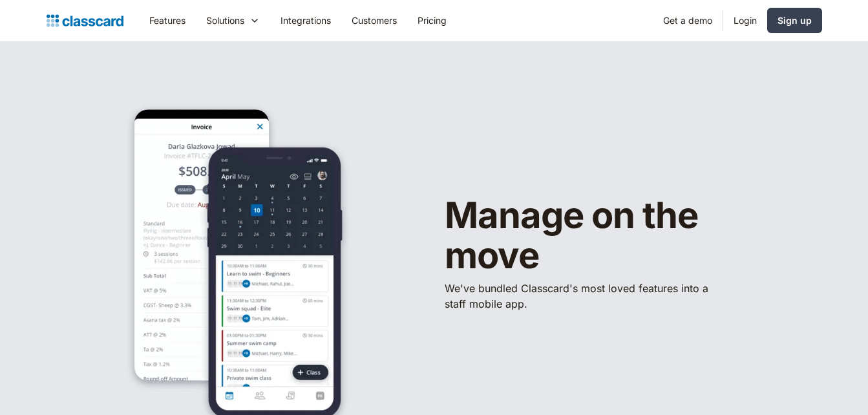 This screenshot has height=415, width=868. What do you see at coordinates (85, 21) in the screenshot?
I see `a: home` at bounding box center [85, 21].